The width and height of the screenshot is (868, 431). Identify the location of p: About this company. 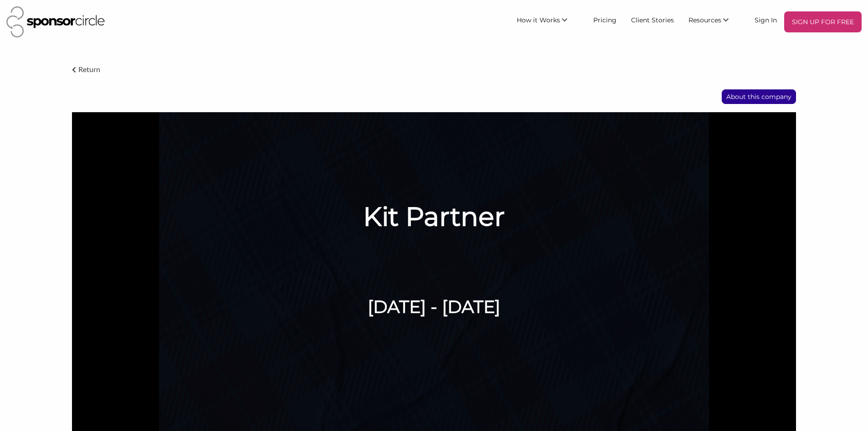
(759, 96).